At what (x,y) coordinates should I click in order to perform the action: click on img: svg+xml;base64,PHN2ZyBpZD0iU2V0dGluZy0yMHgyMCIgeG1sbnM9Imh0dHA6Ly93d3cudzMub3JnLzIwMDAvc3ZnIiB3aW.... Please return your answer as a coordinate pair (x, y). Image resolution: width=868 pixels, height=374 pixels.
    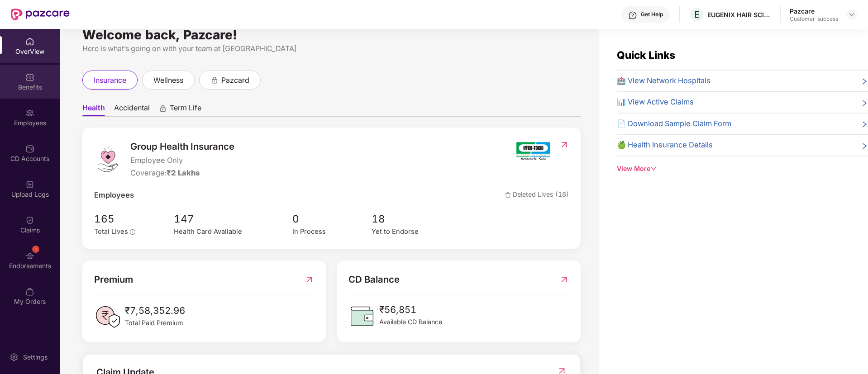
    Looking at the image, I should click on (14, 357).